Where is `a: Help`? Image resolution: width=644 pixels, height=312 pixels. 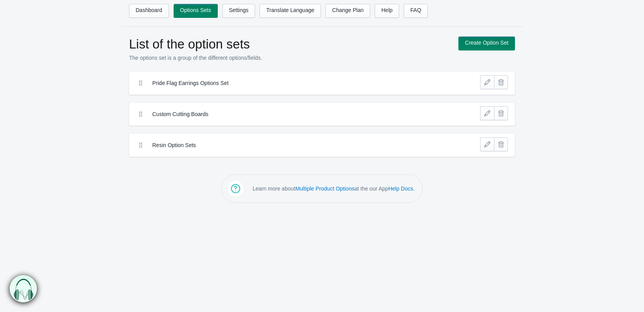 a: Help is located at coordinates (387, 11).